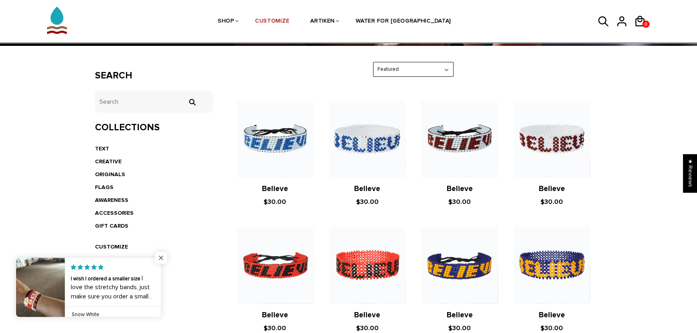  Describe the element at coordinates (114, 213) in the screenshot. I see `a: ACCESSORIES` at that location.